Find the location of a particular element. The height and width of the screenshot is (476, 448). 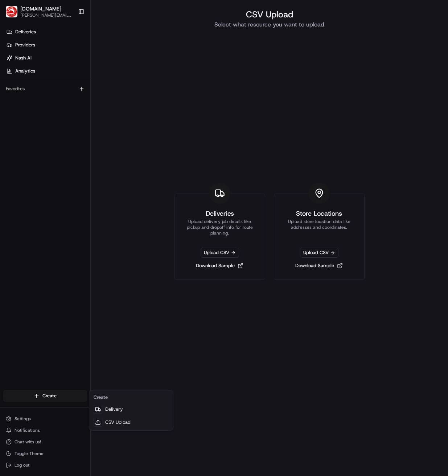

h2: Select what resource you want to upload is located at coordinates (270, 24).